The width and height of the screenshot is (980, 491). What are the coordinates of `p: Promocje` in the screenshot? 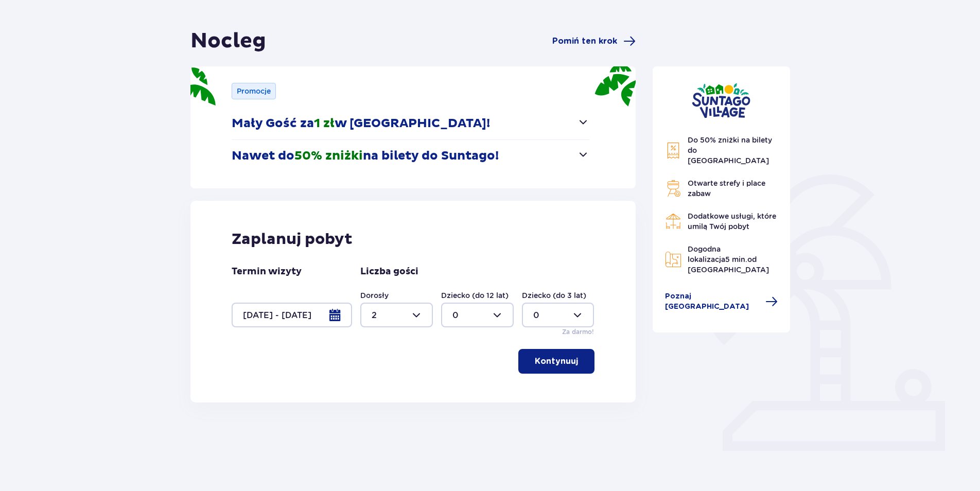 It's located at (254, 91).